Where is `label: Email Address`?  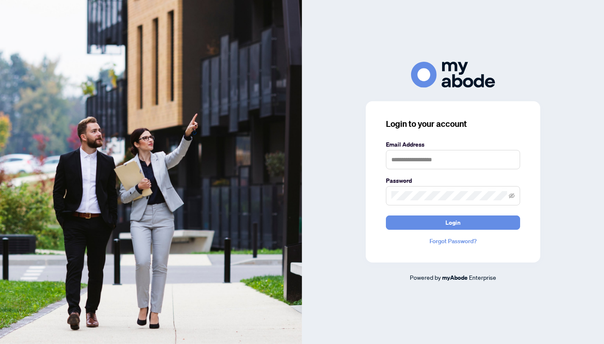
label: Email Address is located at coordinates (453, 144).